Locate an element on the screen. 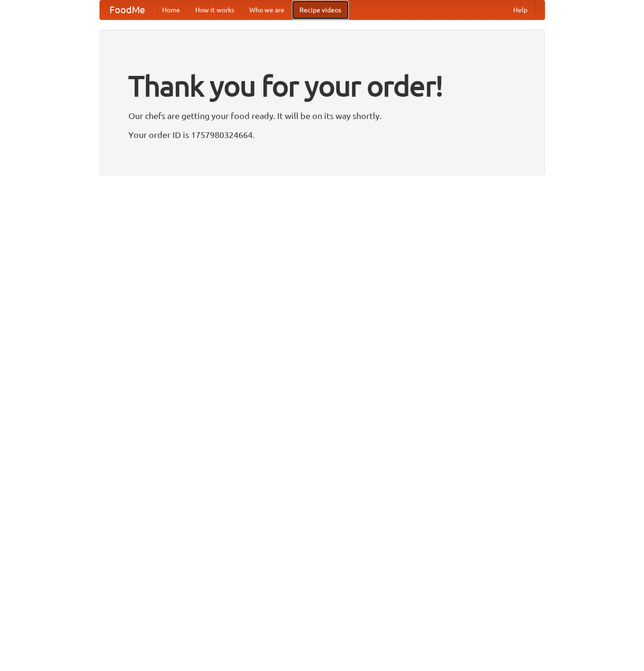 The image size is (644, 671). a: Who we are is located at coordinates (267, 10).